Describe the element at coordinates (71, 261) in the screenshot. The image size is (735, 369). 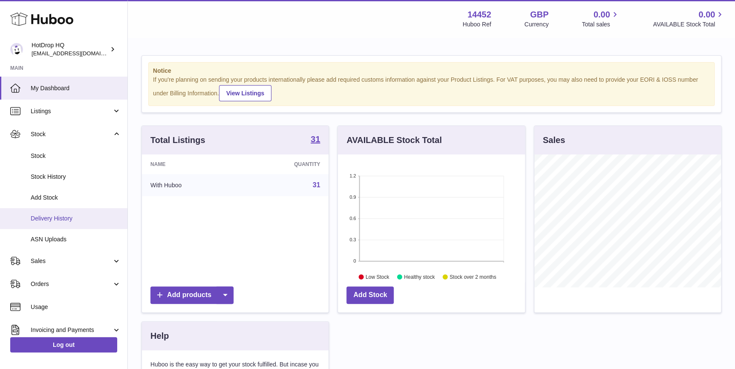
I see `span: Sales` at that location.